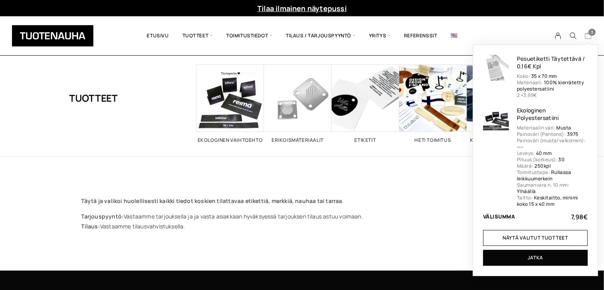  Describe the element at coordinates (249, 36) in the screenshot. I see `span: Toimitustiedot` at that location.